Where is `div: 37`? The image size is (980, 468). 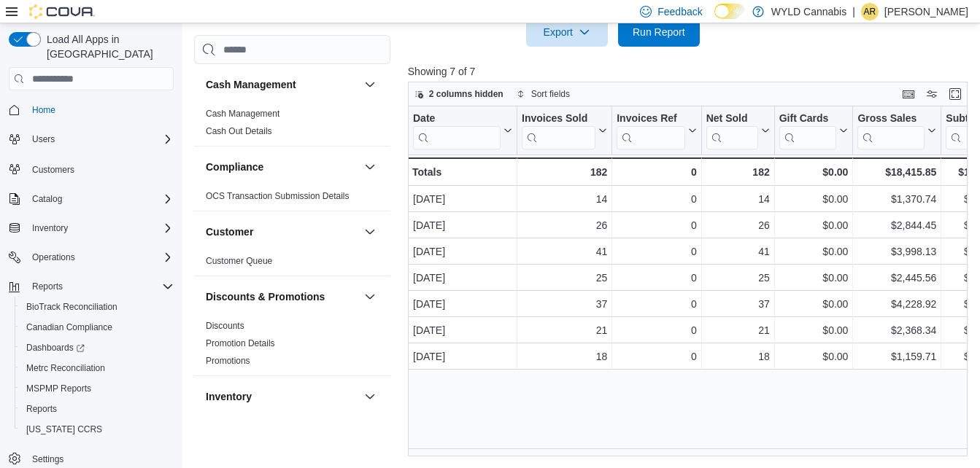
div: 37 is located at coordinates (737, 304).